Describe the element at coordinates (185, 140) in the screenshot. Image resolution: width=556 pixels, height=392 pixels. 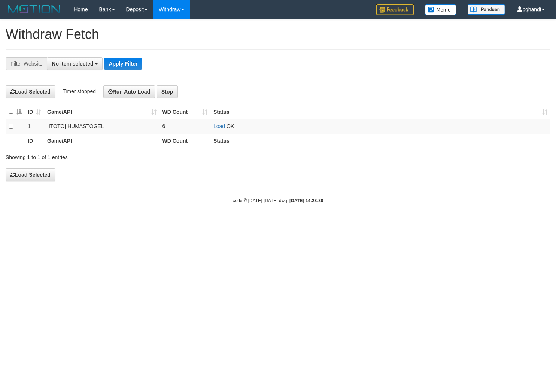
I see `th: WD Count` at that location.